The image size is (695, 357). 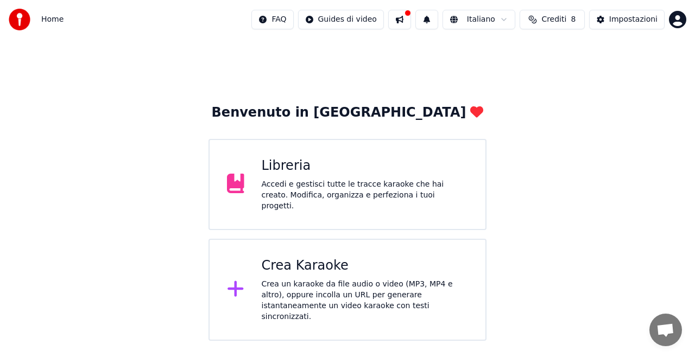 What do you see at coordinates (552, 20) in the screenshot?
I see `button: Crediti8` at bounding box center [552, 20].